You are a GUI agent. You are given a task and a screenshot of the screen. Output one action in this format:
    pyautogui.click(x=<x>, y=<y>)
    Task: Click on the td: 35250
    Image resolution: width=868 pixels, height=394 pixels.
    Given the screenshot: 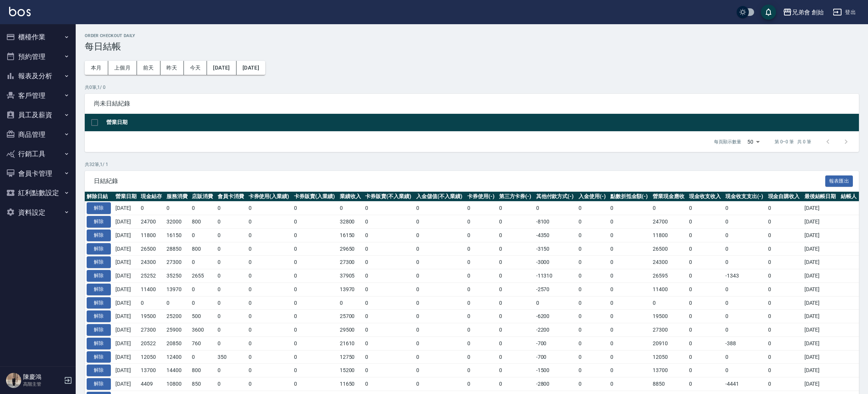 What is the action you would take?
    pyautogui.click(x=177, y=276)
    